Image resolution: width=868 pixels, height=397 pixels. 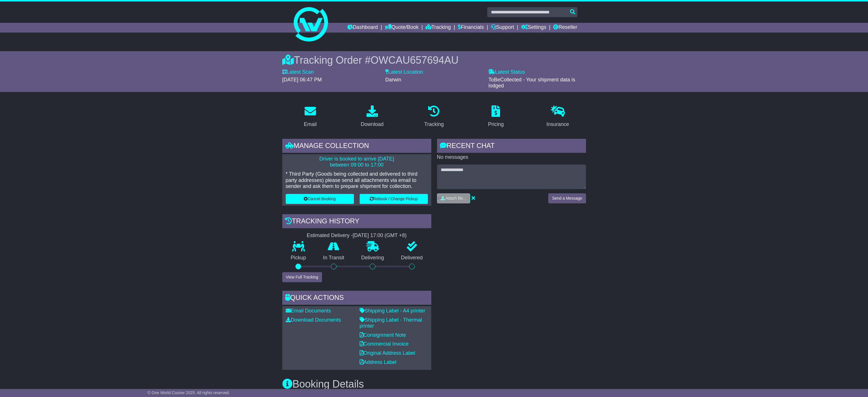 I want to click on h3: Booking Details, so click(x=434, y=384).